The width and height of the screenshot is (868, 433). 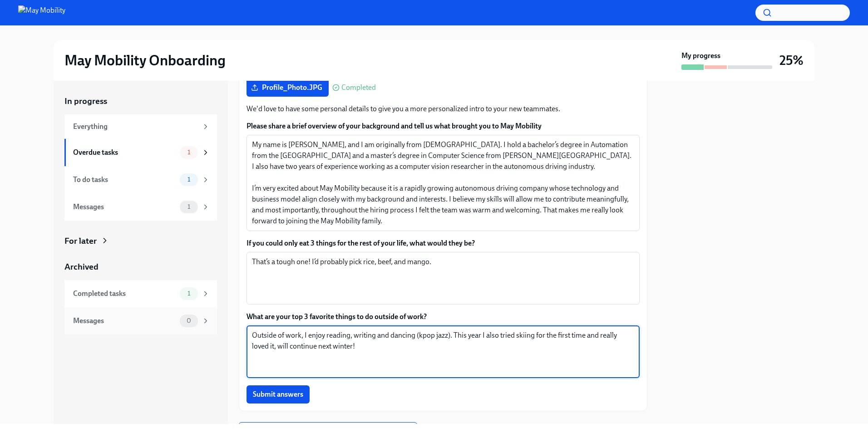 I want to click on a: Completed tasks1, so click(x=141, y=294).